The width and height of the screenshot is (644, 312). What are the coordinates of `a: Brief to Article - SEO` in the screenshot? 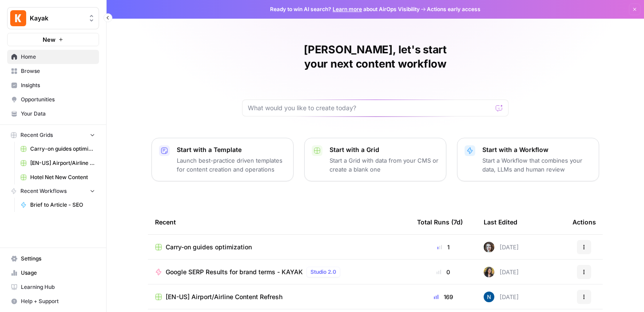 It's located at (57, 204).